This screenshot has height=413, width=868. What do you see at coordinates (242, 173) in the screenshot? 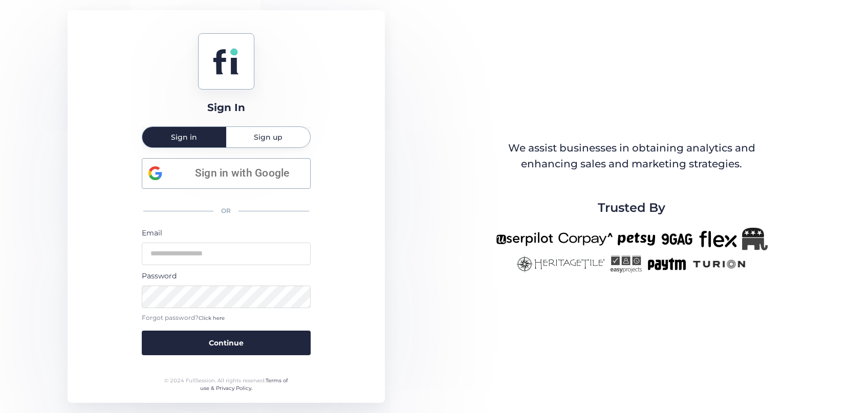
I see `span: Sign in with Google` at bounding box center [242, 173].